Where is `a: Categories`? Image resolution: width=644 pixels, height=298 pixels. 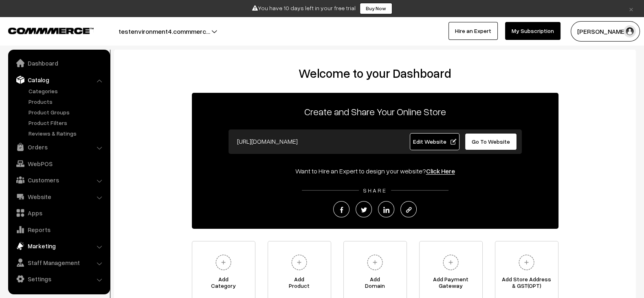 a: Categories is located at coordinates (67, 91).